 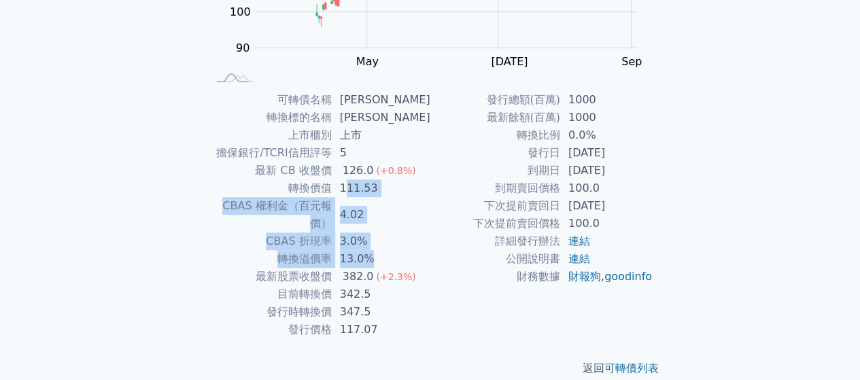 I want to click on td: 到期日, so click(x=495, y=171).